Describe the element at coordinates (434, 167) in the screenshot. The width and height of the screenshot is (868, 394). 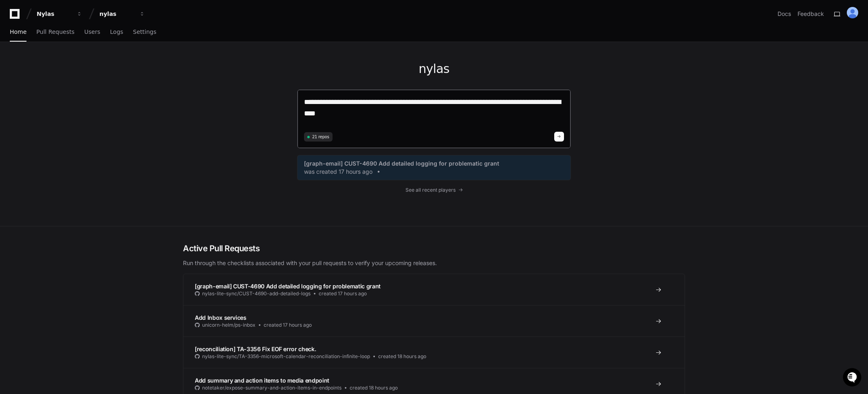
I see `a: [graph-email] CUST-4690 Add detailed logging for problematic grantwas created 17 hours ago` at that location.